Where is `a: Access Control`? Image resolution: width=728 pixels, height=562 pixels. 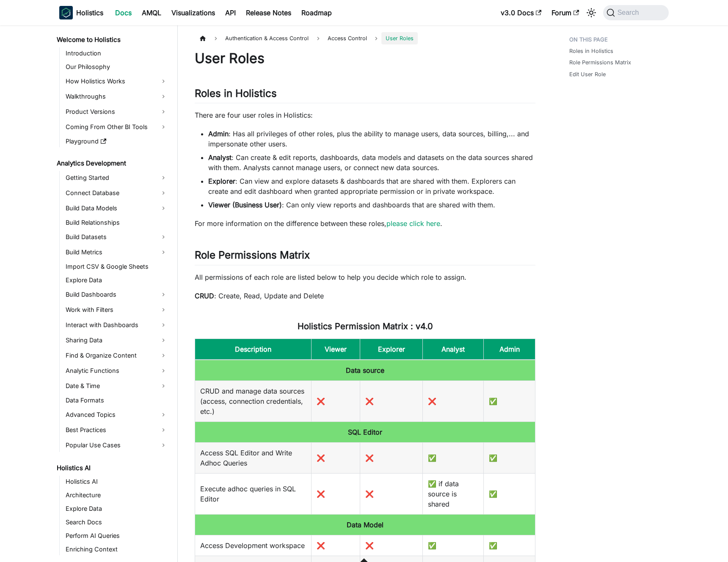 a: Access Control is located at coordinates (347, 38).